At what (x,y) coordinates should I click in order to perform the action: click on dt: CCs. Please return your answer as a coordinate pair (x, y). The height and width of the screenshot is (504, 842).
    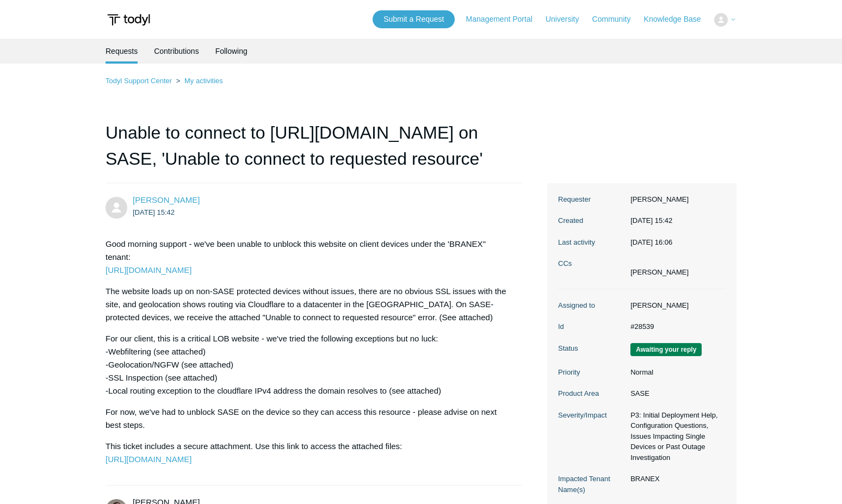
    Looking at the image, I should click on (591, 263).